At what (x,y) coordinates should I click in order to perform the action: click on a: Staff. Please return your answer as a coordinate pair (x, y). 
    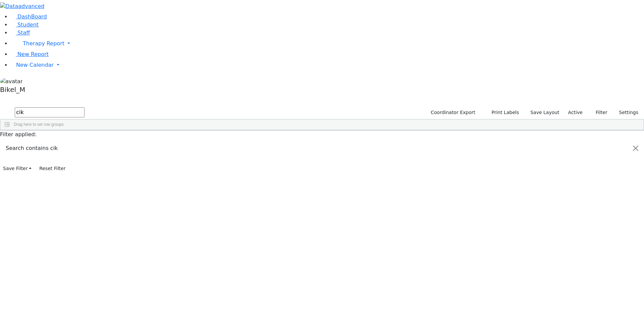
    Looking at the image, I should click on (20, 33).